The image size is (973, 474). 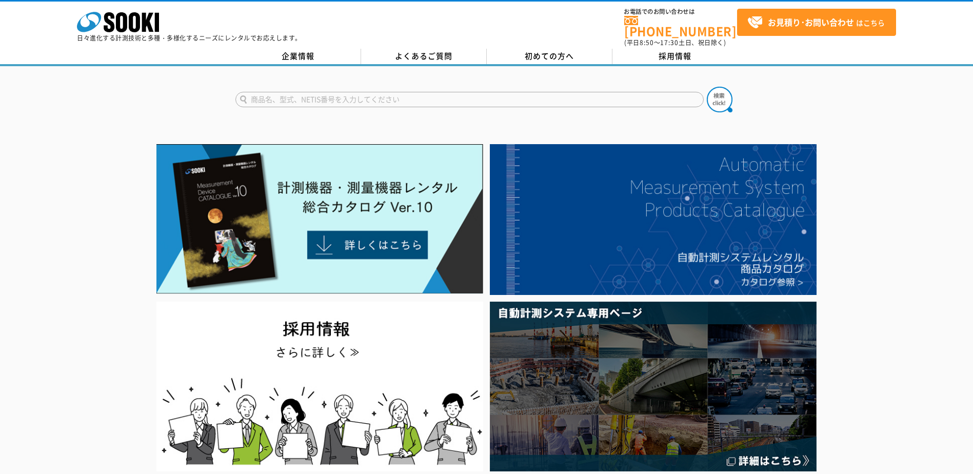 I want to click on span: (平日 ～ 土日、祝日除く), so click(x=675, y=43).